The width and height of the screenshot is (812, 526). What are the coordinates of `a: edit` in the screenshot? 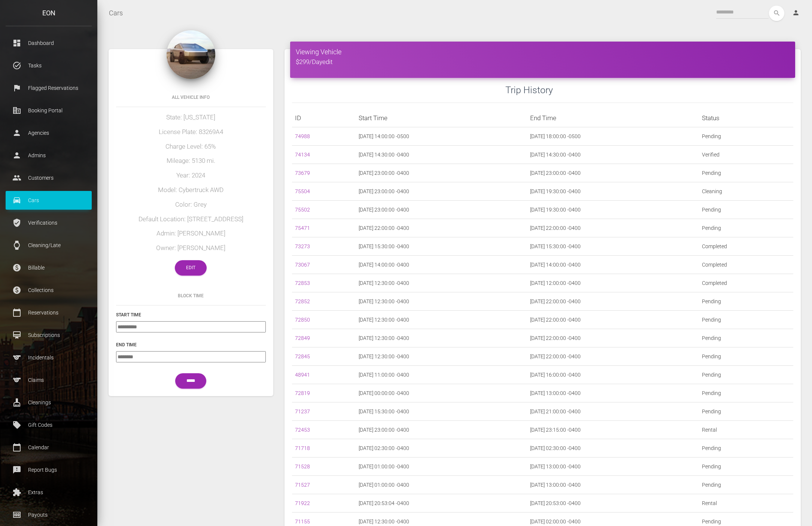 It's located at (327, 62).